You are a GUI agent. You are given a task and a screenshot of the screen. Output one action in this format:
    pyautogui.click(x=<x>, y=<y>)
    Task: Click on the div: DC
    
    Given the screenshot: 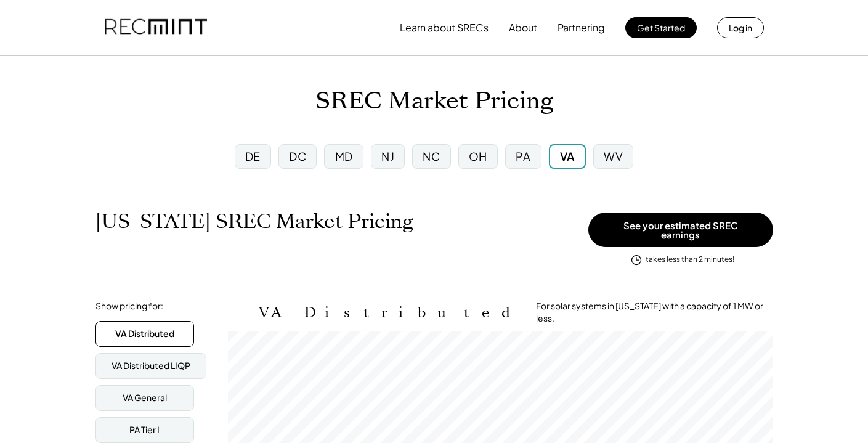 What is the action you would take?
    pyautogui.click(x=297, y=156)
    